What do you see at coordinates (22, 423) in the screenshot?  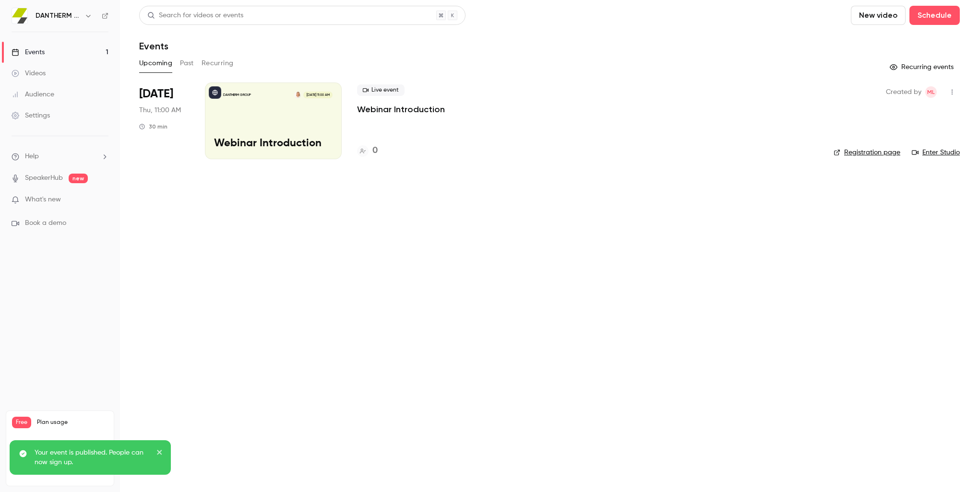 I see `span: Free` at bounding box center [22, 423].